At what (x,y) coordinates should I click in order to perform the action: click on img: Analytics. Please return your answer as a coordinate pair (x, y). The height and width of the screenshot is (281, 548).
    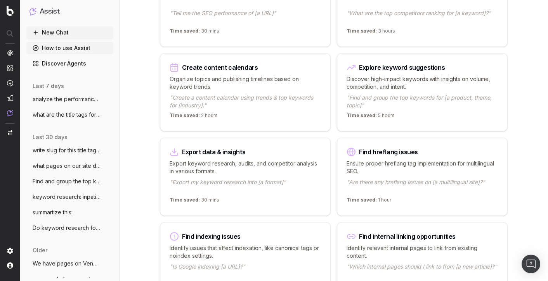
    Looking at the image, I should click on (10, 53).